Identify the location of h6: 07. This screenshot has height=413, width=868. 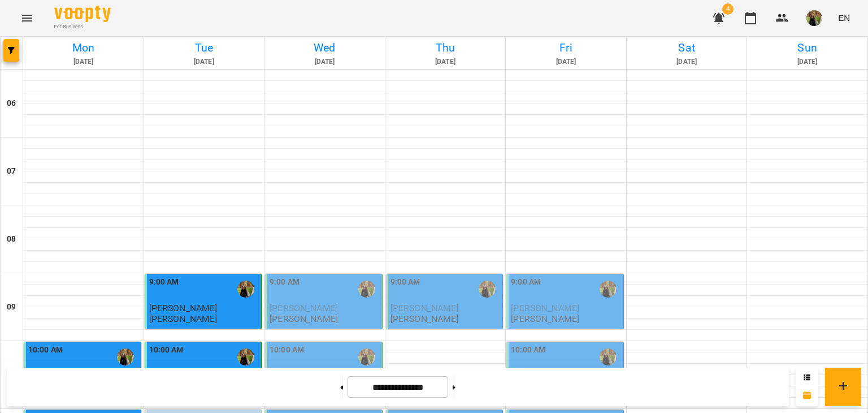
(11, 171).